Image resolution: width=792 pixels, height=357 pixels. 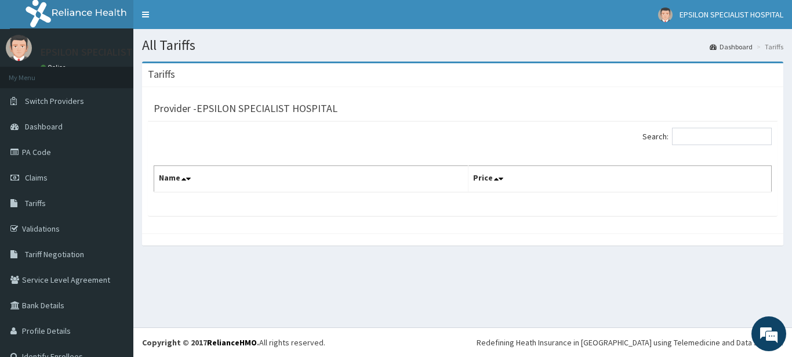 I want to click on a: Dashboard, so click(x=731, y=46).